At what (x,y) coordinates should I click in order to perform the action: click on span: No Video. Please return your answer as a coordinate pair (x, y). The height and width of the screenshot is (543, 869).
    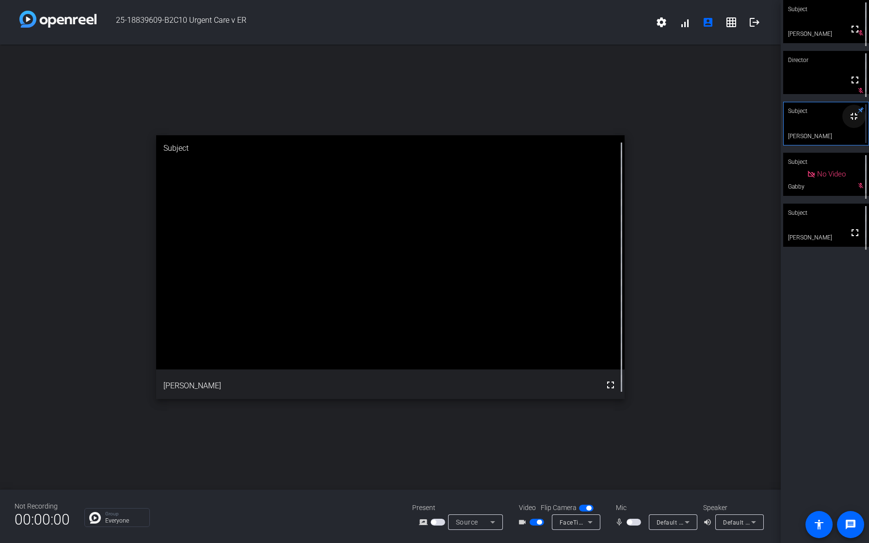
    Looking at the image, I should click on (831, 174).